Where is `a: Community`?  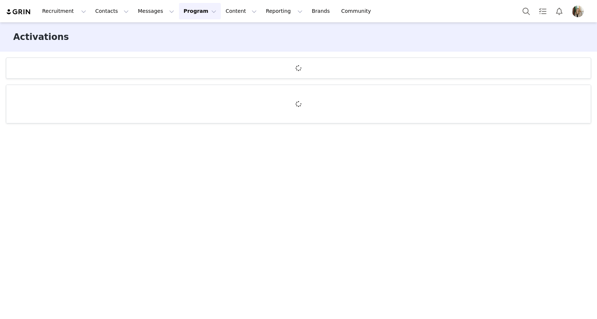
a: Community is located at coordinates (358, 11).